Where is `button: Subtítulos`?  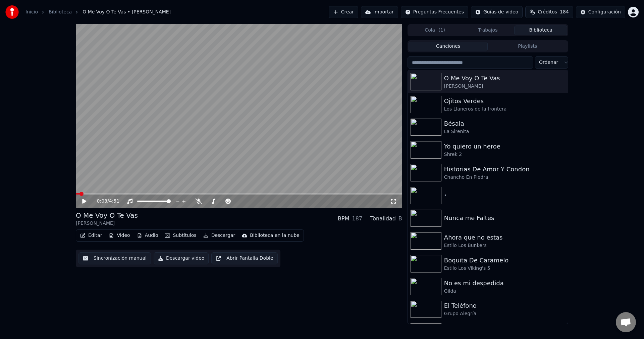
button: Subtítulos is located at coordinates (181, 235).